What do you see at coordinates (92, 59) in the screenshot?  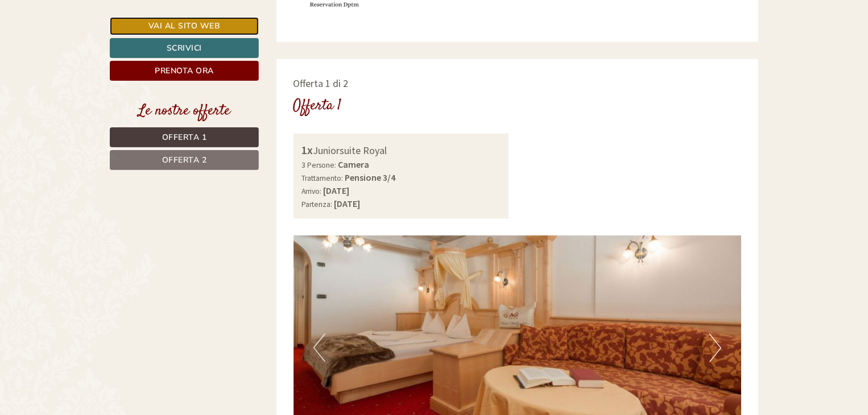 I see `small: 10:54` at bounding box center [92, 59].